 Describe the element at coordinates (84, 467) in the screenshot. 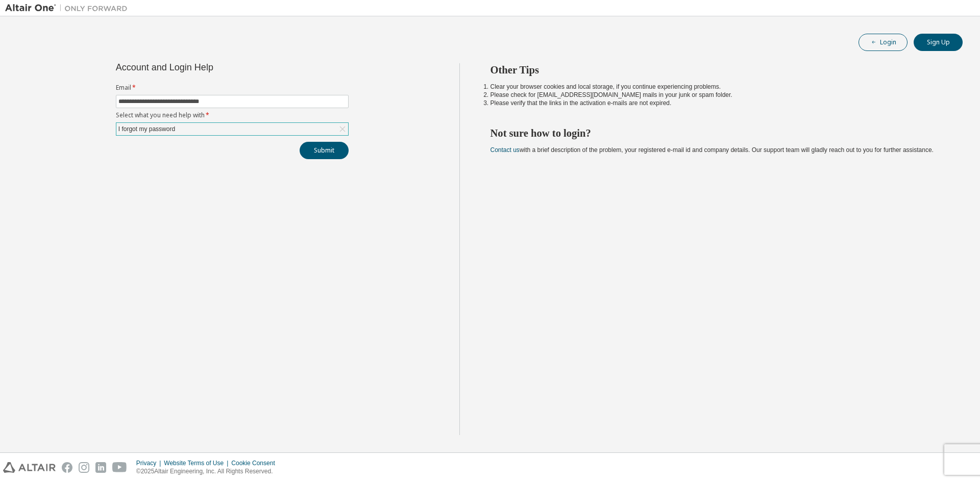

I see `img: instagram.svg` at that location.